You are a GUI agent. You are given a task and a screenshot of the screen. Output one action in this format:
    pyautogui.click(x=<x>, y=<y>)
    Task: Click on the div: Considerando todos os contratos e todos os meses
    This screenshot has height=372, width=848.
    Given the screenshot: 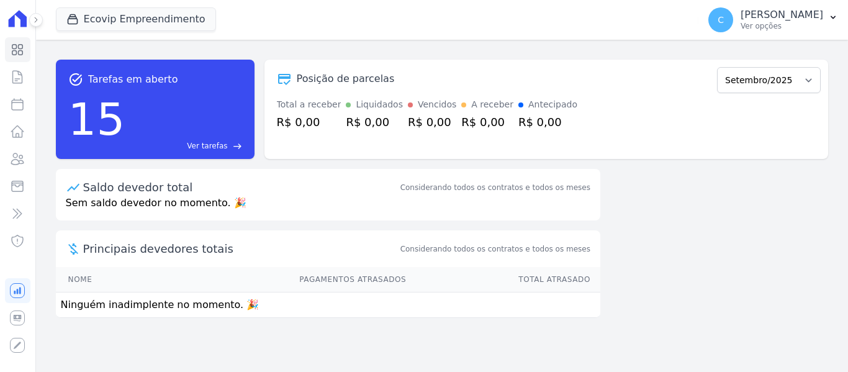 What is the action you would take?
    pyautogui.click(x=495, y=187)
    